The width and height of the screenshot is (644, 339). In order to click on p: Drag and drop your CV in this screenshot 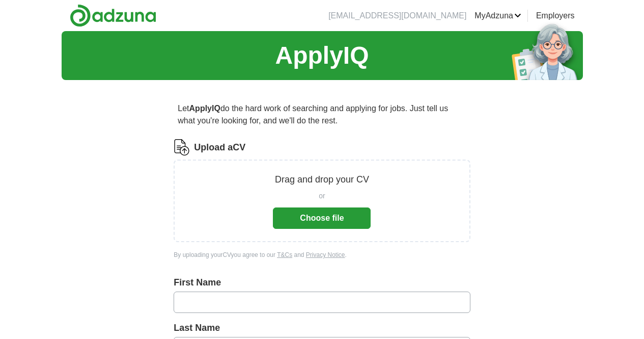, I will do `click(322, 179)`.